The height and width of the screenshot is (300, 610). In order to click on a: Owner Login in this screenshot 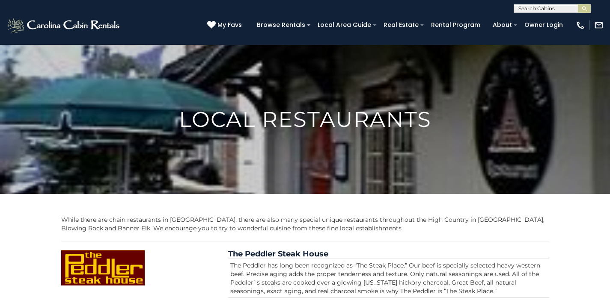, I will do `click(543, 25)`.